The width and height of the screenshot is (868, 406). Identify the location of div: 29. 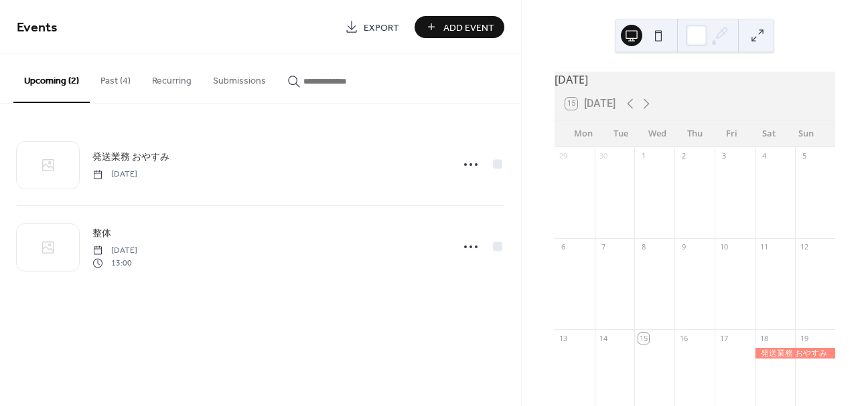
(564, 156).